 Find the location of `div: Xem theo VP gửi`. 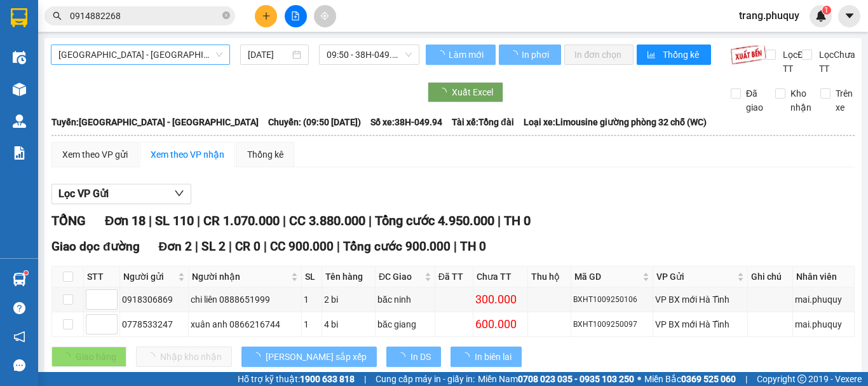

div: Xem theo VP gửi is located at coordinates (95, 154).